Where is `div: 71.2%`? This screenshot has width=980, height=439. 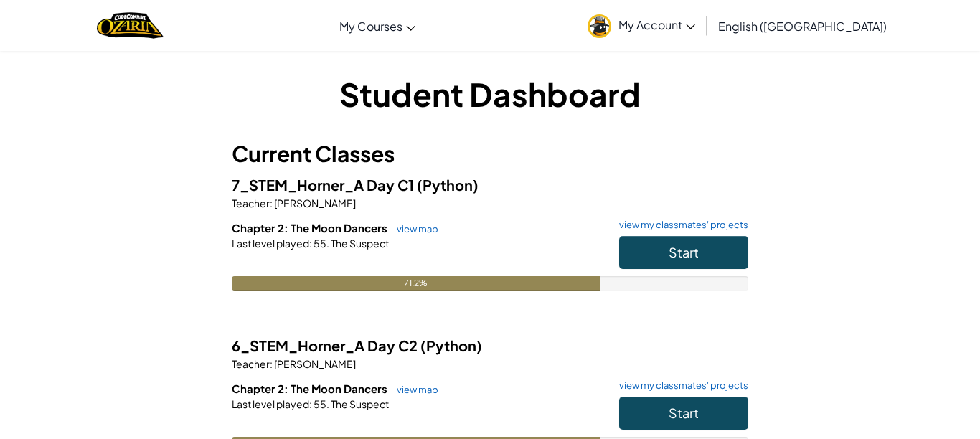
div: 71.2% is located at coordinates (415, 284).